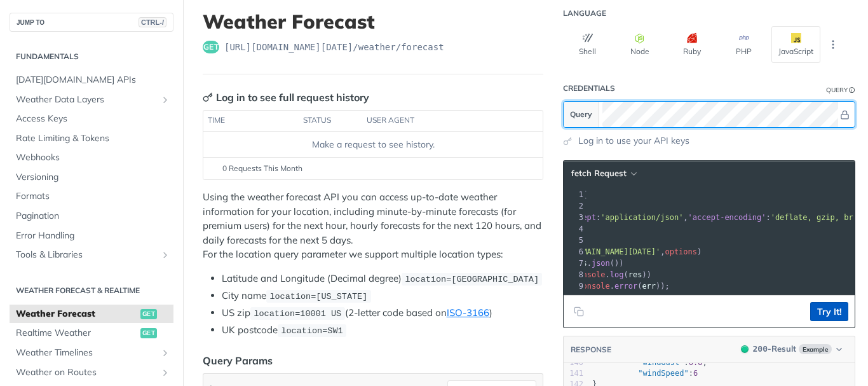 This screenshot has width=868, height=386. I want to click on span: Error Handling, so click(92, 236).